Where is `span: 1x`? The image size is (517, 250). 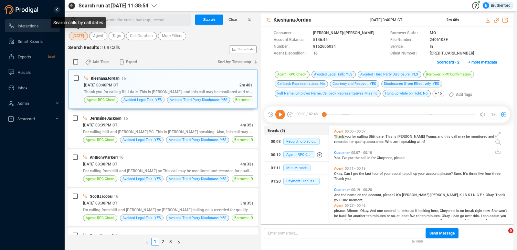
span: 1x is located at coordinates (493, 115).